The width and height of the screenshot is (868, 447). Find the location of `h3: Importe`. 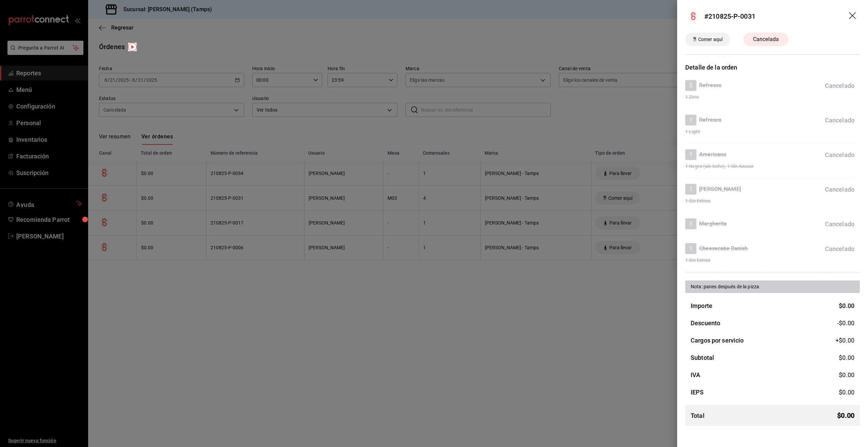

h3: Importe is located at coordinates (702, 305).